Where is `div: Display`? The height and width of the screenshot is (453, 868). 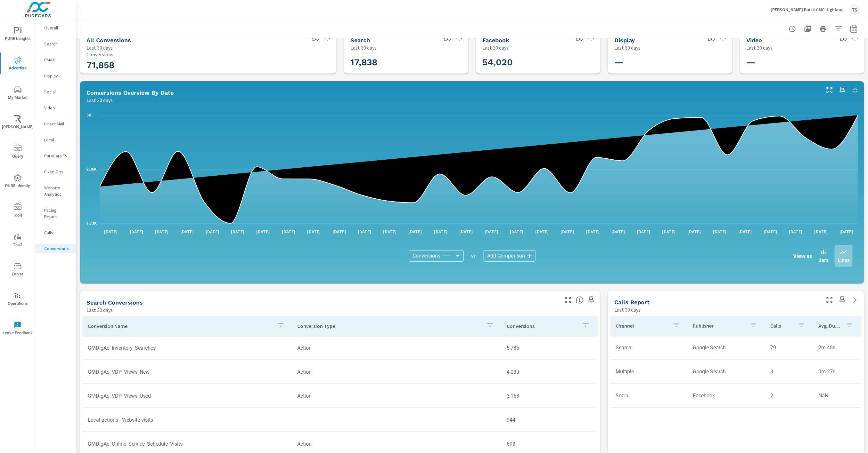 div: Display is located at coordinates (56, 76).